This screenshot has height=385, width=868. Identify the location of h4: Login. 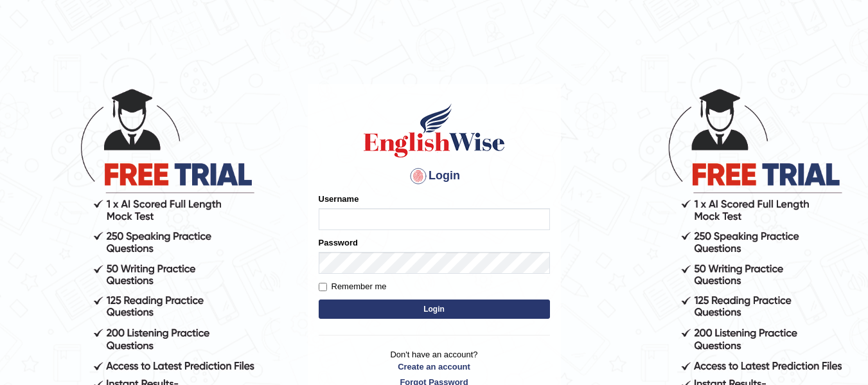
(435, 176).